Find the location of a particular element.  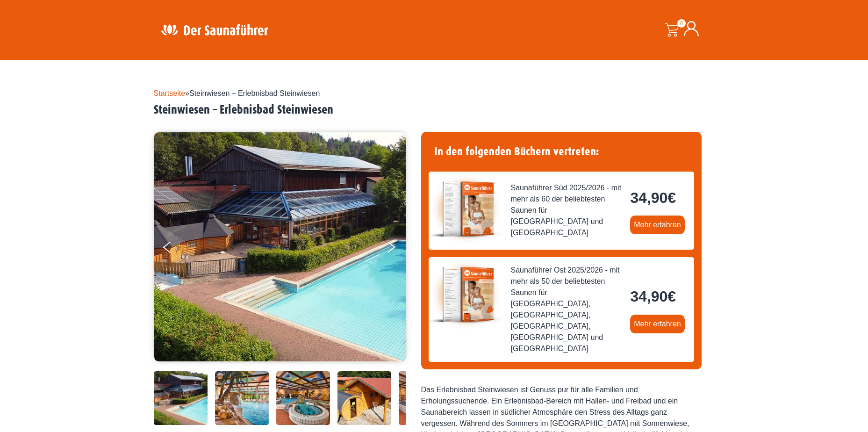

span: Steinwiesen – Erlebnisbad Steinwiesen is located at coordinates (254, 93).